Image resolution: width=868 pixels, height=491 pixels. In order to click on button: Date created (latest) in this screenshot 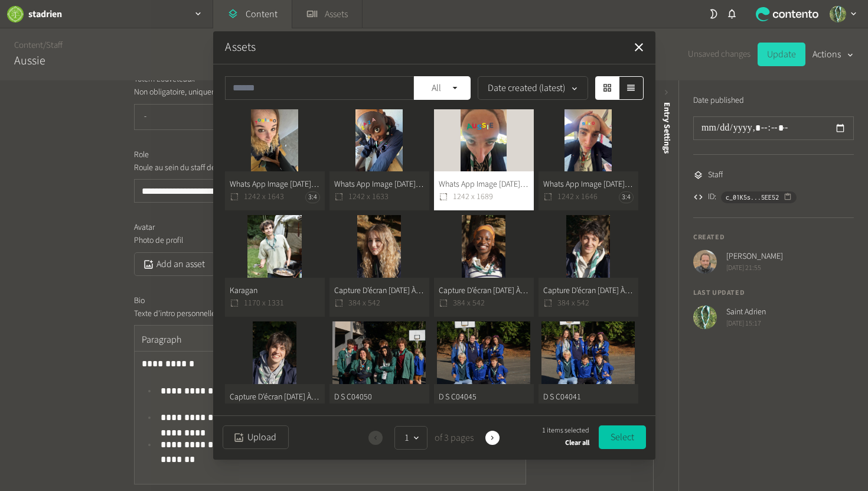, I will do `click(533, 88)`.